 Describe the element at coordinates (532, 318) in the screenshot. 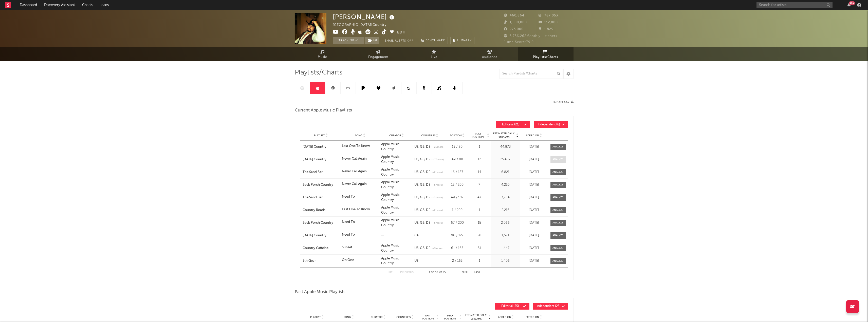

I see `span: Exited On` at that location.